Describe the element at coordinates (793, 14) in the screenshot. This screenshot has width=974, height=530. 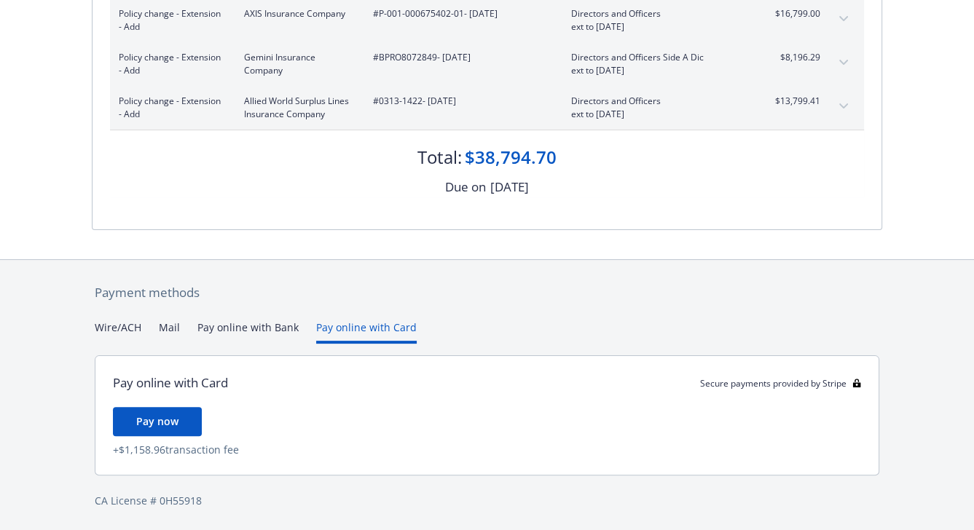
I see `span: $16,799.00` at that location.